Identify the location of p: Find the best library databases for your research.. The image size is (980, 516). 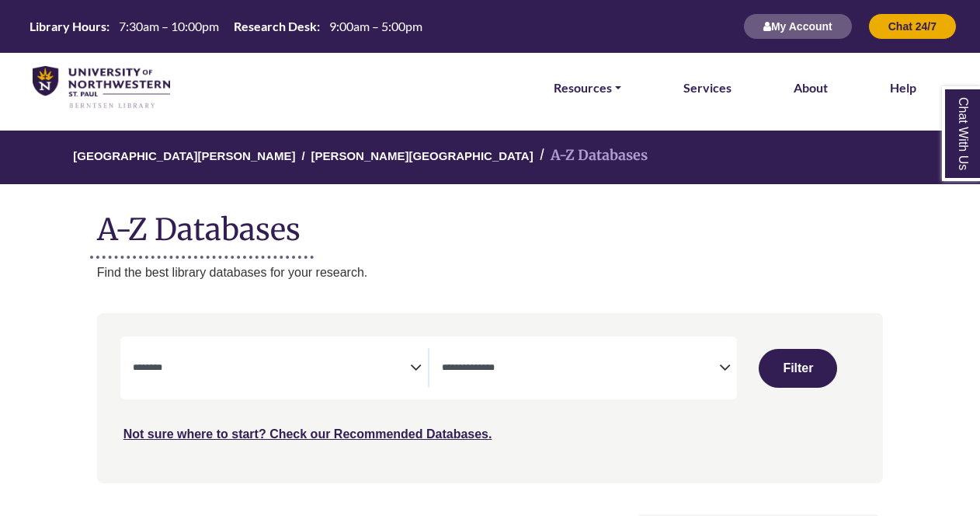
(490, 273).